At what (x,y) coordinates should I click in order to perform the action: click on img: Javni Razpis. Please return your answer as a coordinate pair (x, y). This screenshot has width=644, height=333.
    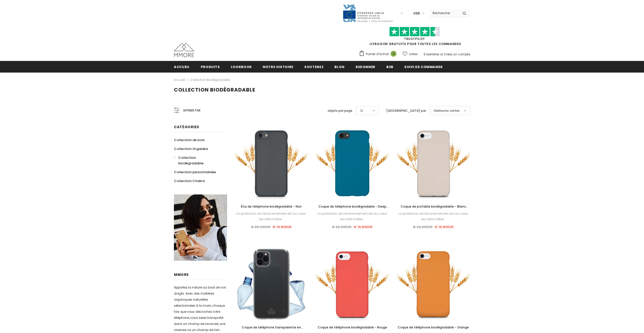
    Looking at the image, I should click on (367, 13).